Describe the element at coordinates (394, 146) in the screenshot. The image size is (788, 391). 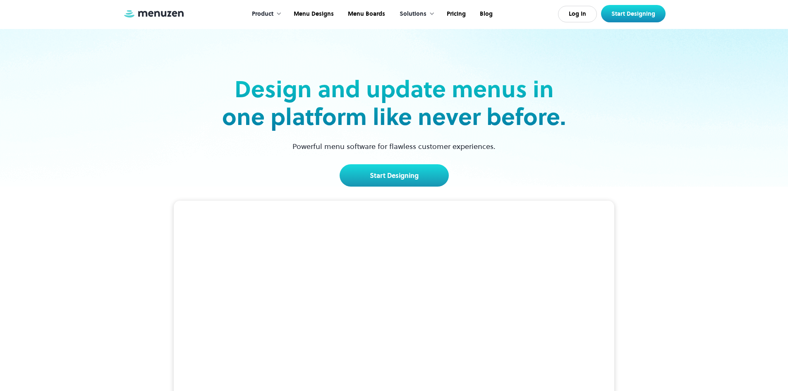
I see `p: Powerful menu software for flawless customer experiences.` at that location.